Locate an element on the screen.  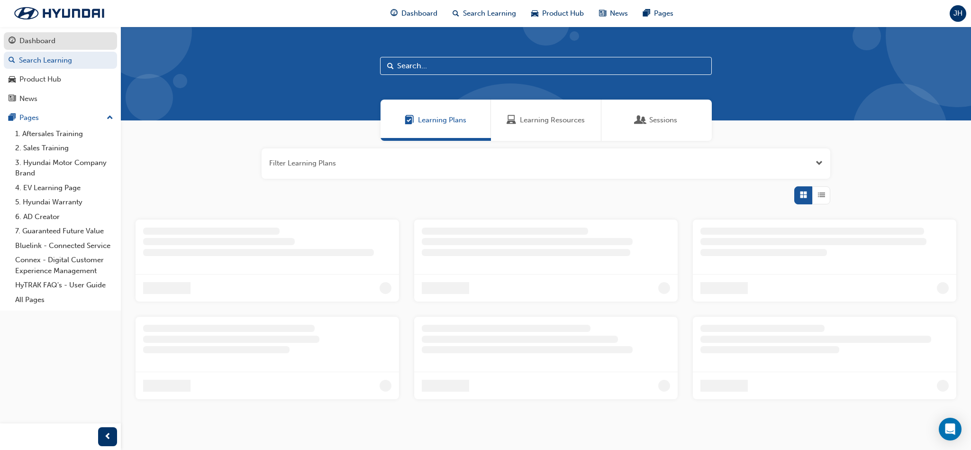
span: up-icon is located at coordinates (110, 118).